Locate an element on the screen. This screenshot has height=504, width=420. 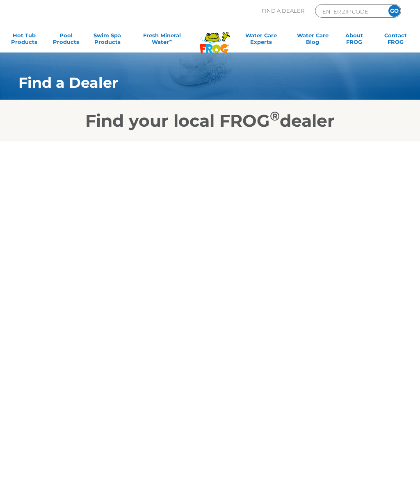
a: Water CareExperts is located at coordinates (261, 40).